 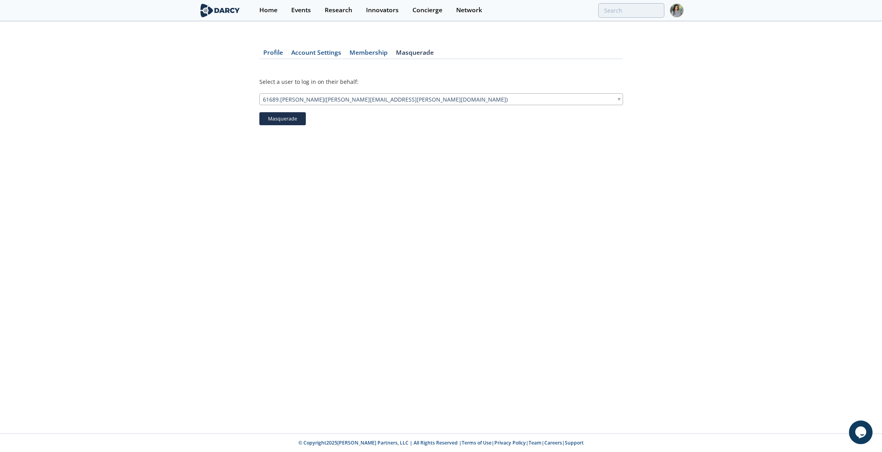 What do you see at coordinates (269, 10) in the screenshot?
I see `div: Home` at bounding box center [269, 10].